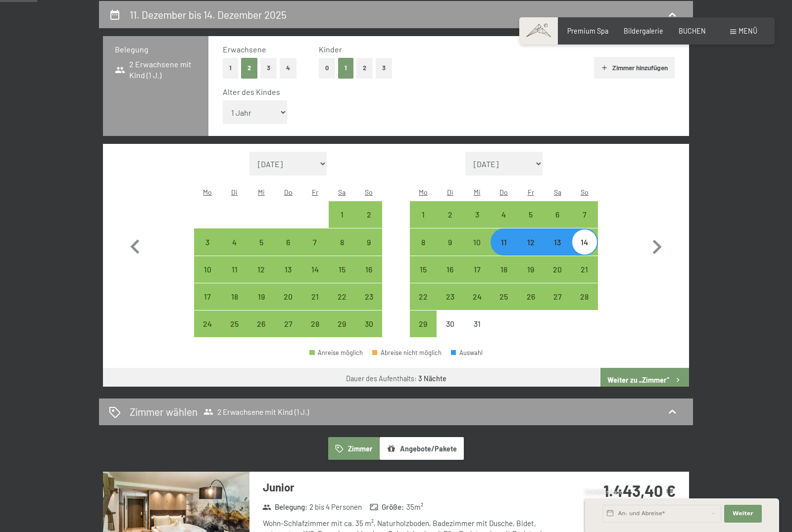 The width and height of the screenshot is (792, 532). What do you see at coordinates (504, 242) in the screenshot?
I see `div: Thu Dec 11 2025` at bounding box center [504, 242].